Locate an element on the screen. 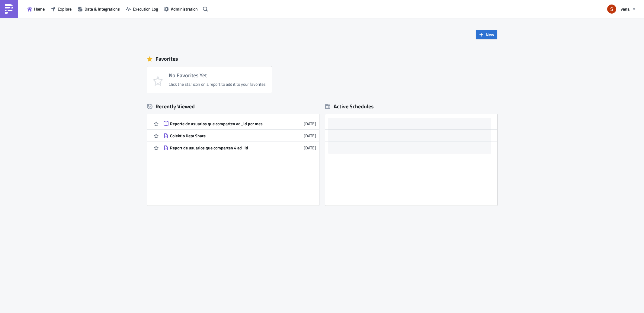 Image resolution: width=644 pixels, height=313 pixels. img: Avatar is located at coordinates (612, 9).